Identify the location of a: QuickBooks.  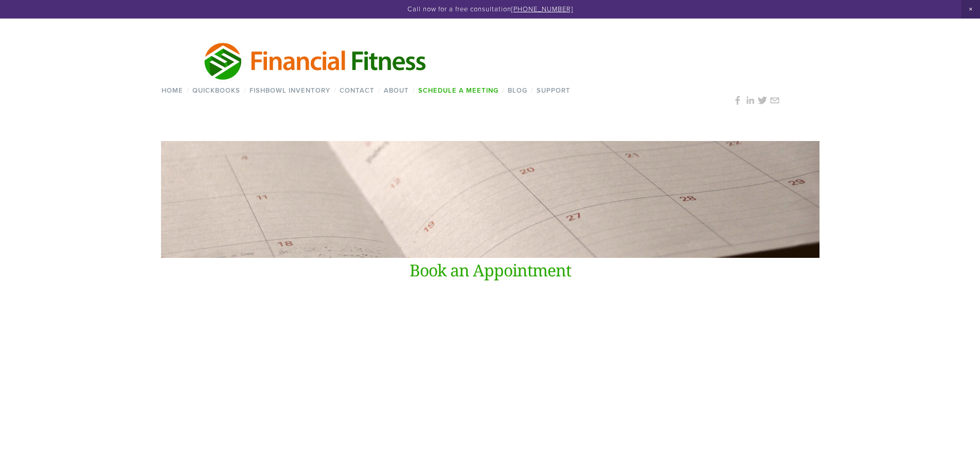
(216, 90).